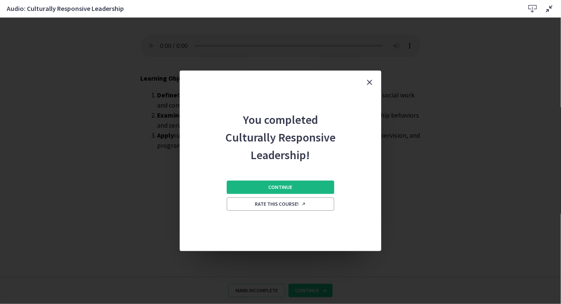  Describe the element at coordinates (259, 8) in the screenshot. I see `h3: Audio: Culturally Responsive Leadership` at that location.